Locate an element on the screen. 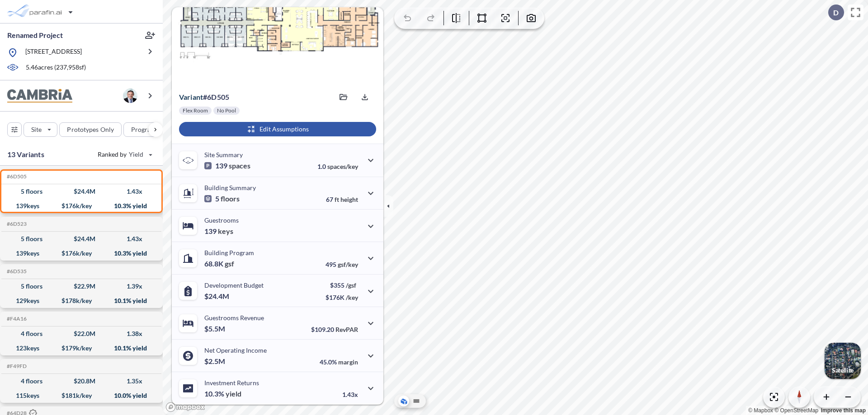 The width and height of the screenshot is (868, 415). span: keys is located at coordinates (226, 231).